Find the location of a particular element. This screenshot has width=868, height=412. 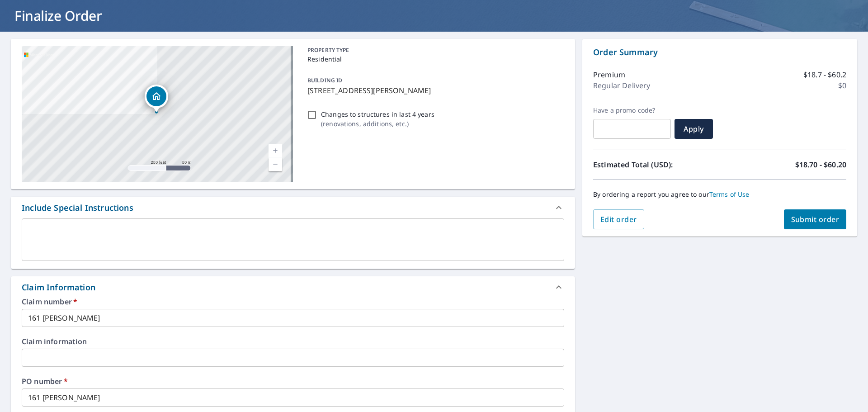

label: PO number is located at coordinates (293, 382).